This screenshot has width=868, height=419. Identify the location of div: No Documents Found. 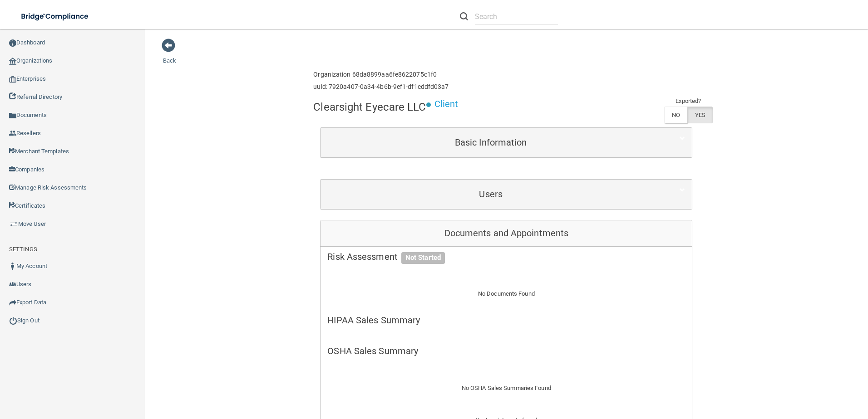
(506, 294).